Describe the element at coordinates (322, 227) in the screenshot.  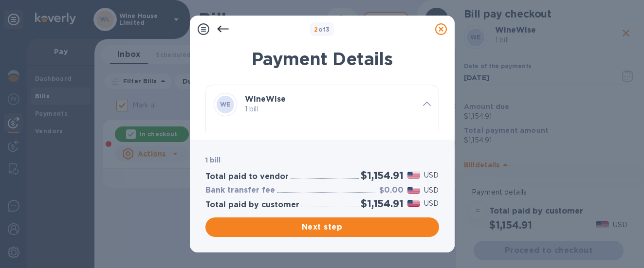
I see `button: Next step` at that location.